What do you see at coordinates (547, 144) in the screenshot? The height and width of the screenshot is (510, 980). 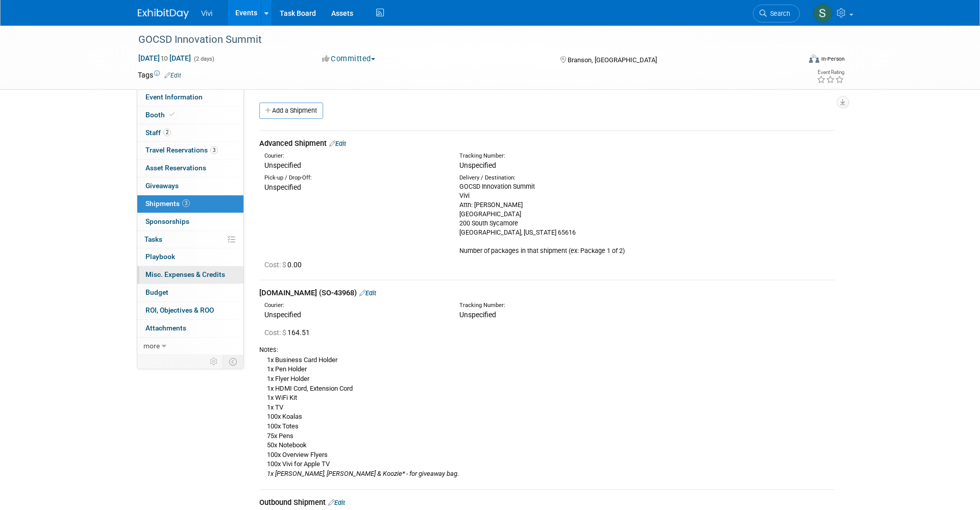 I see `div: Advanced Shipment` at bounding box center [547, 144].